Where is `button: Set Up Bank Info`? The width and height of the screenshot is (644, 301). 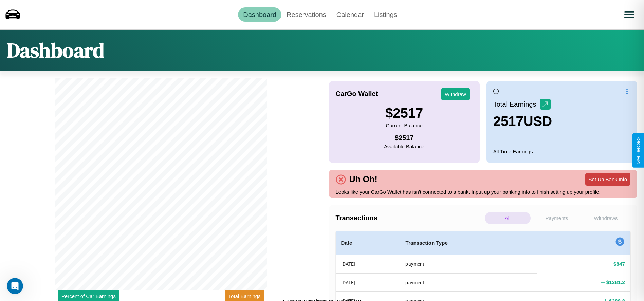
button: Set Up Bank Info is located at coordinates (608, 179).